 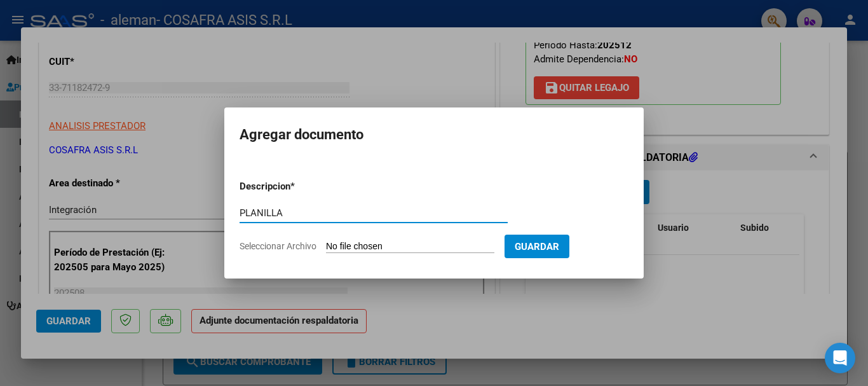 I want to click on span: Seleccionar Archivo, so click(x=278, y=246).